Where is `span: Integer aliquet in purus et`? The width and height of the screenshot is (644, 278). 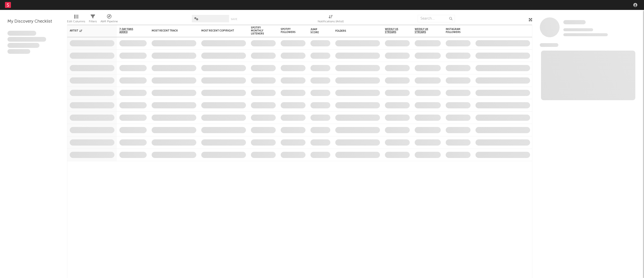
span: Integer aliquet in purus et is located at coordinates (27, 40).